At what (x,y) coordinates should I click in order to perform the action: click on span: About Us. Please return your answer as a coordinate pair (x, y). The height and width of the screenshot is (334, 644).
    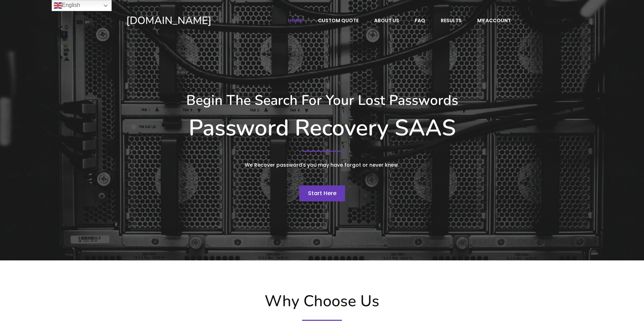
    Looking at the image, I should click on (387, 21).